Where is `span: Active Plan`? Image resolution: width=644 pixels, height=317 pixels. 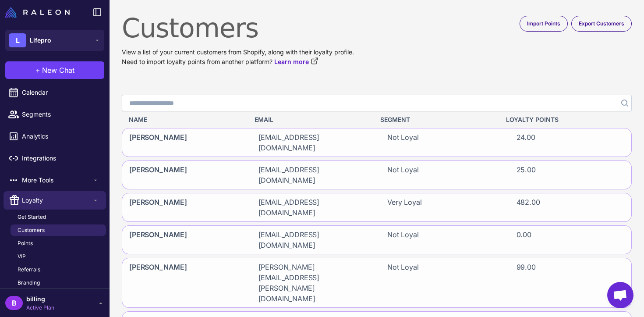 span: Active Plan is located at coordinates (40, 308).